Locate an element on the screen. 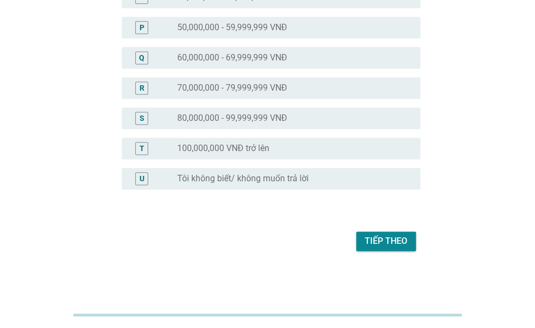  div: R is located at coordinates (142, 87).